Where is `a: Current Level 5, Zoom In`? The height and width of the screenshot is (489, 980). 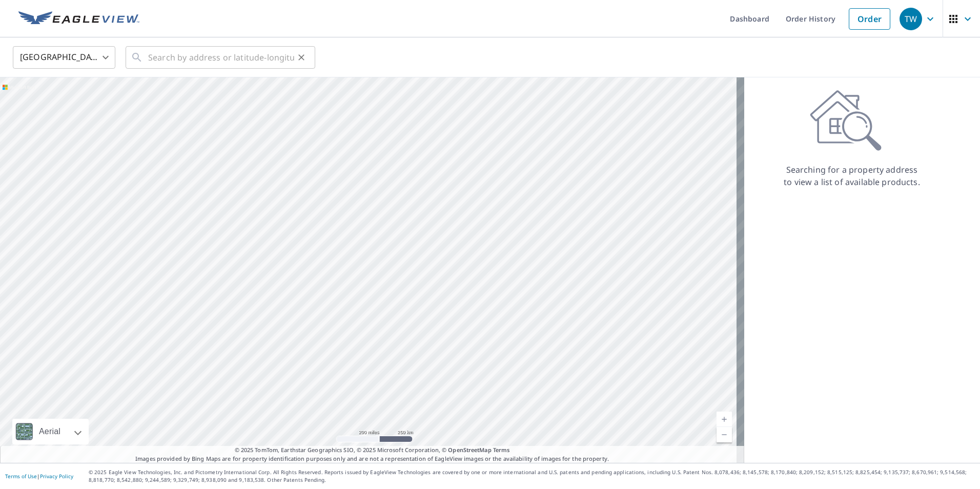
a: Current Level 5, Zoom In is located at coordinates (724, 419).